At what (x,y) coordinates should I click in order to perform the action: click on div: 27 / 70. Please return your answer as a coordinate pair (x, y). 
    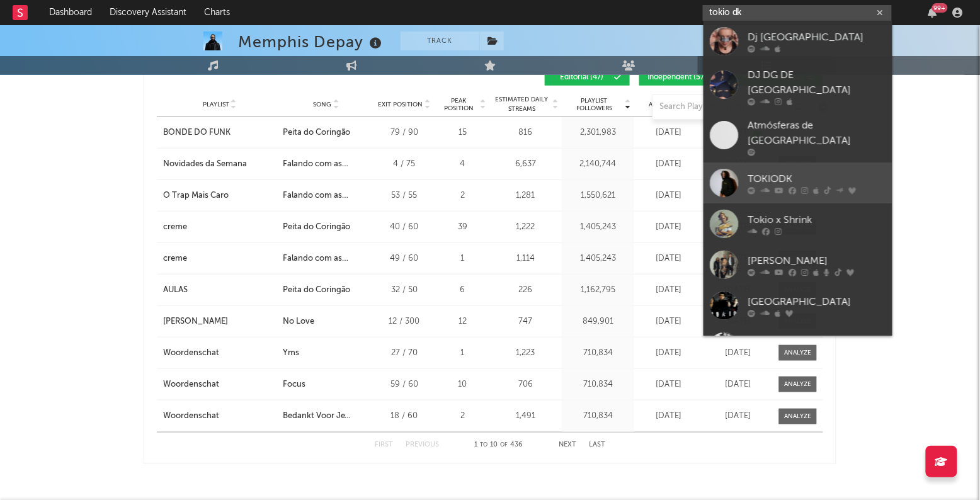
    Looking at the image, I should click on (404, 353).